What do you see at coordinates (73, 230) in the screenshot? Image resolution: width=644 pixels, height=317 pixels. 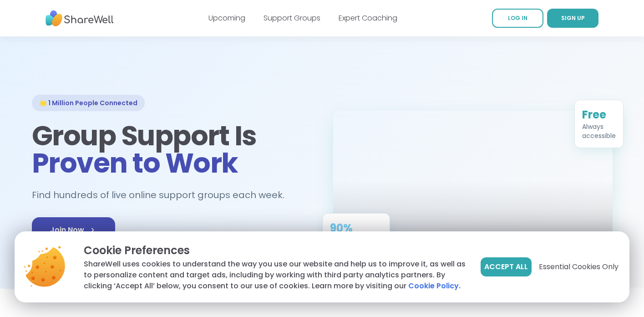 I see `span: Join Now` at bounding box center [73, 230].